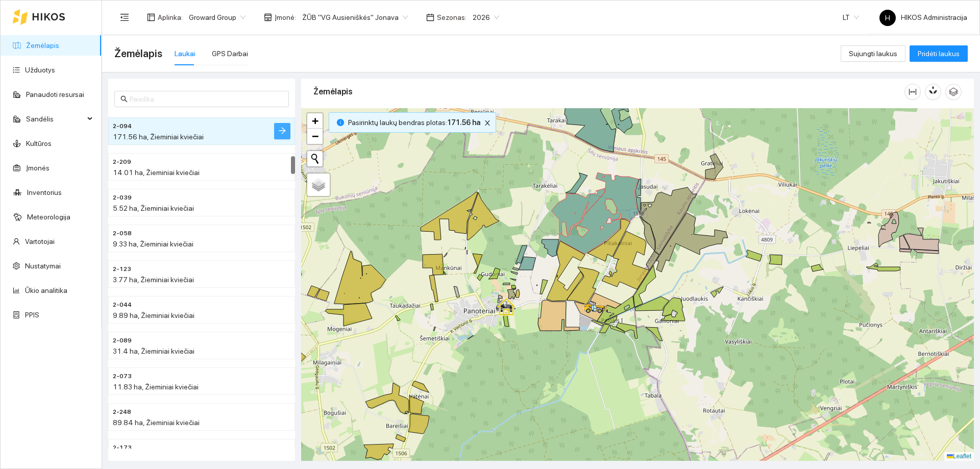 The image size is (980, 469). What do you see at coordinates (414, 122) in the screenshot?
I see `span: Pasirinktų laukų bendras plotas :` at bounding box center [414, 122].